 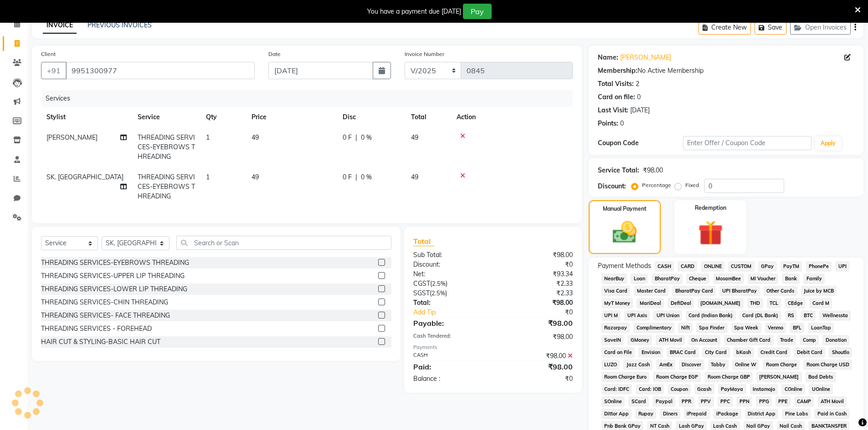 I want to click on div: Name:, so click(x=608, y=57).